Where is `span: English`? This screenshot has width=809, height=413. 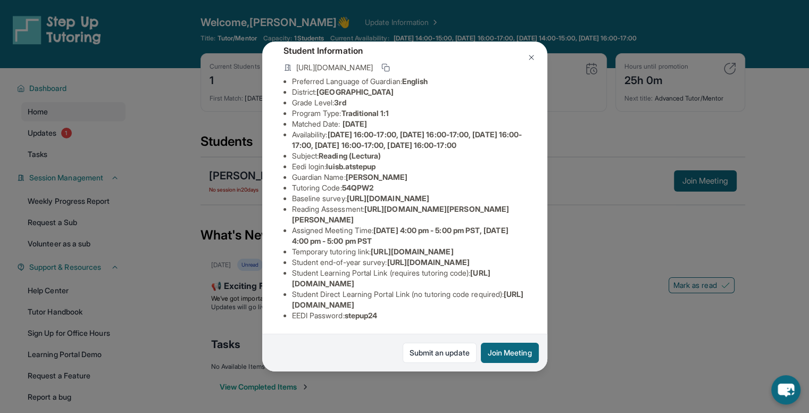
span: English is located at coordinates (415, 81).